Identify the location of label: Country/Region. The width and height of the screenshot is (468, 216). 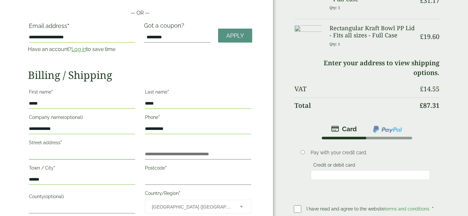
(198, 194).